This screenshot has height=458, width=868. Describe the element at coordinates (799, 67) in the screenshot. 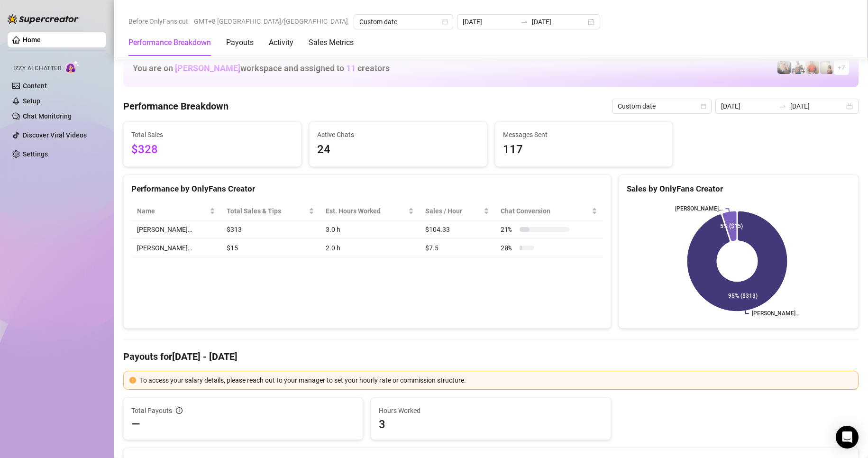

I see `img: JUSTIN` at that location.